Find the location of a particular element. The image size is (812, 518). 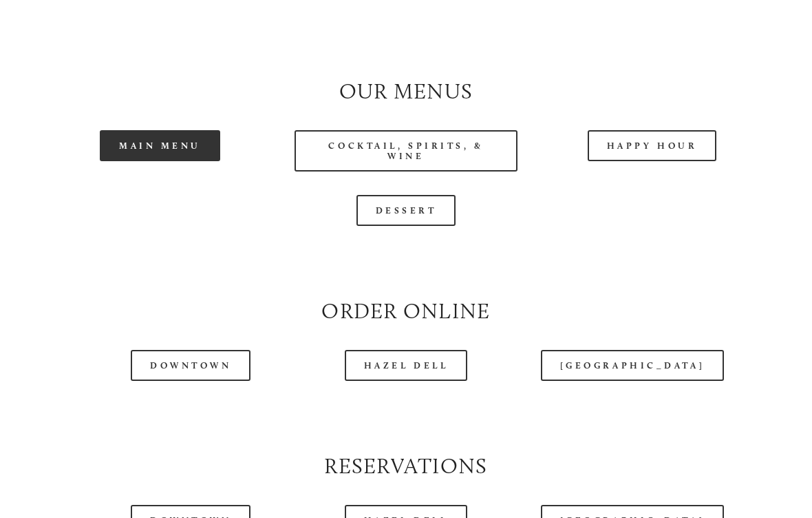

a: Dessert is located at coordinates (406, 210).